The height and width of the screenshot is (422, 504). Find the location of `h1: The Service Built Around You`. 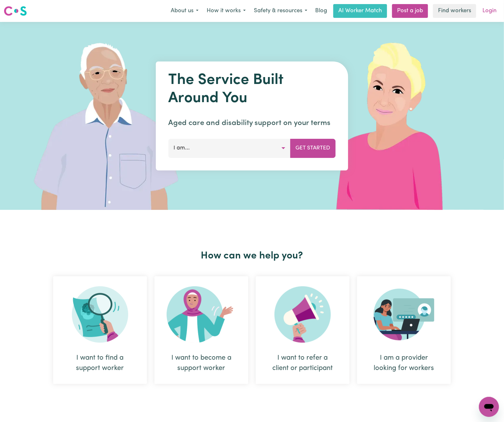

h1: The Service Built Around You is located at coordinates (252, 89).